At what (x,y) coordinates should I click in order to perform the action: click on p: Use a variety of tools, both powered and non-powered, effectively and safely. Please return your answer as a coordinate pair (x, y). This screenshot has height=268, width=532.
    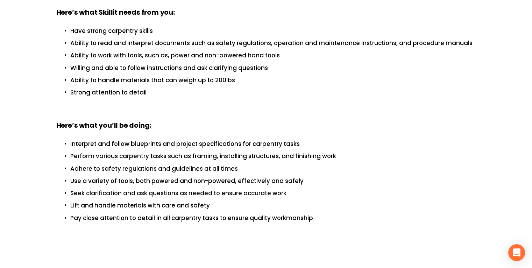
    Looking at the image, I should click on (273, 181).